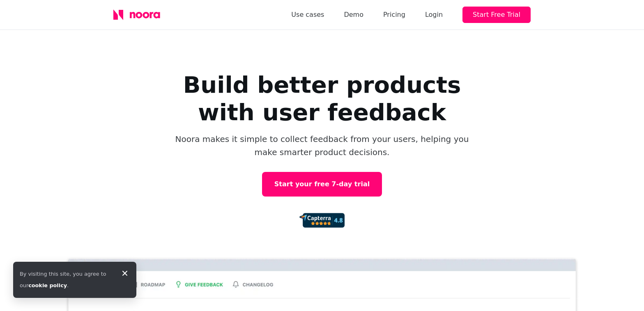 The width and height of the screenshot is (644, 311). What do you see at coordinates (322, 146) in the screenshot?
I see `p: Noora makes it simple to collect feedback from your users, helping you make smarter product decis...` at bounding box center [322, 146].